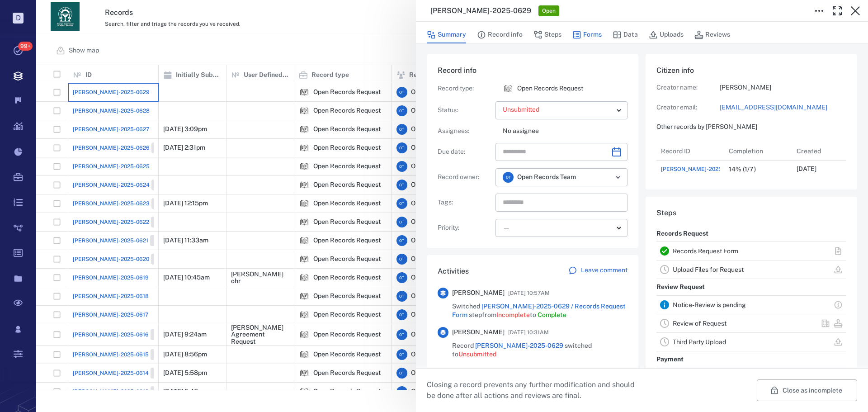 The width and height of the screenshot is (868, 412). I want to click on span: 99+, so click(26, 46).